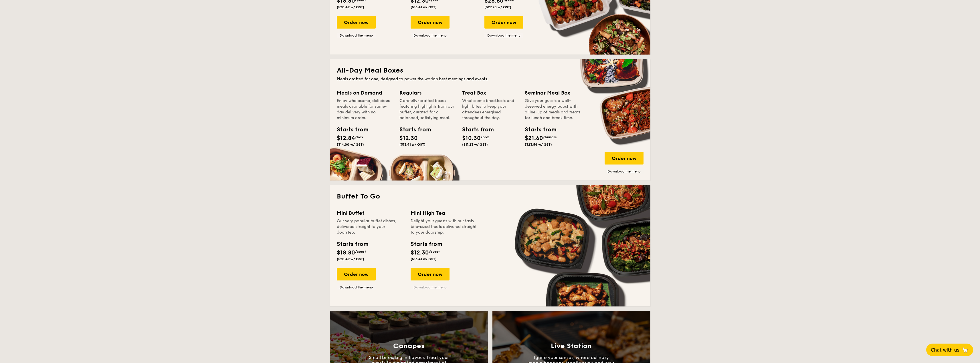 The image size is (980, 363). I want to click on span: $21.60, so click(534, 138).